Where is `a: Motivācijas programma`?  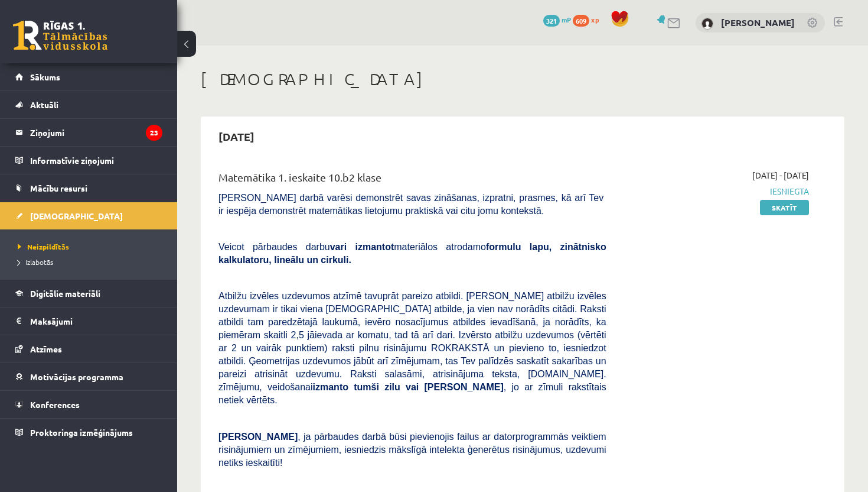 a: Motivācijas programma is located at coordinates (88, 376).